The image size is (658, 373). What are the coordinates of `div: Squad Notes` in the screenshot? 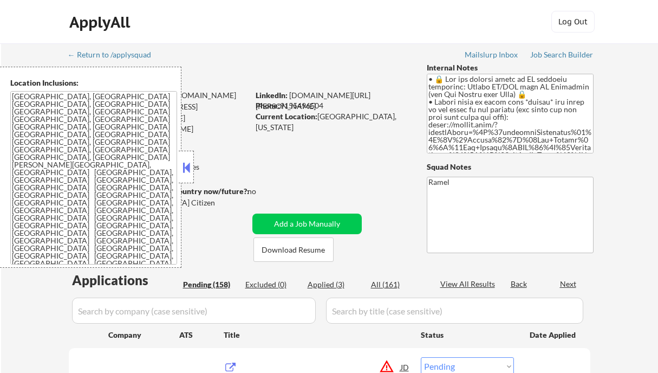 It's located at (510, 167).